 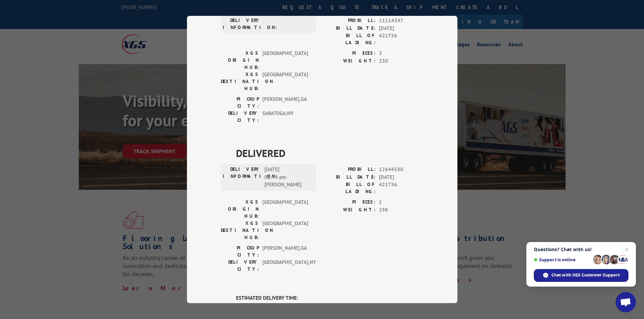 What do you see at coordinates (401, 61) in the screenshot?
I see `span: 330` at bounding box center [401, 61].